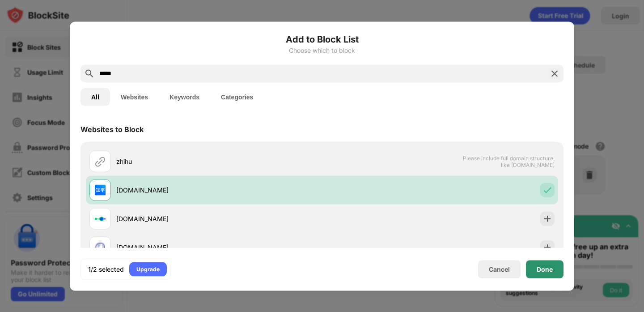  Describe the element at coordinates (112, 129) in the screenshot. I see `div: Websites to Block` at that location.